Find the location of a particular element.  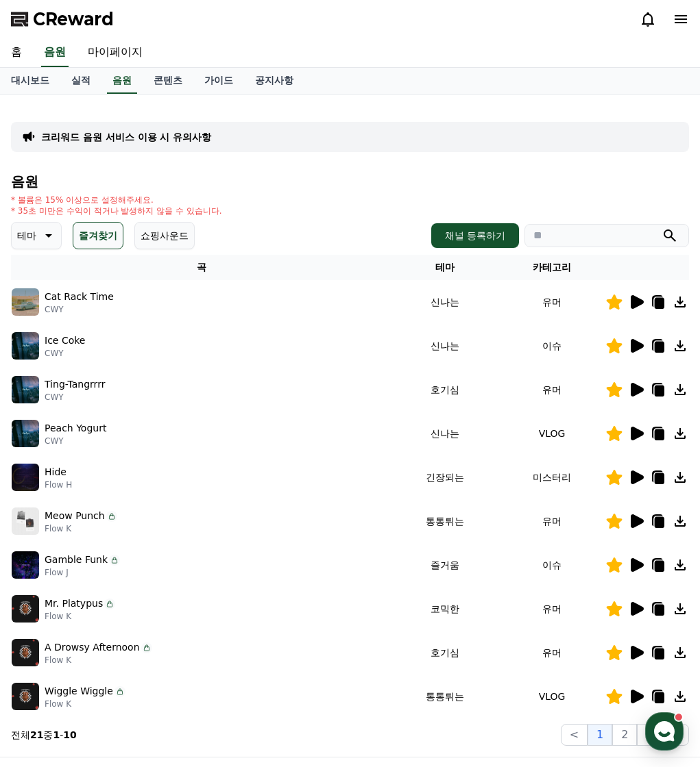

p: Wiggle Wiggle is located at coordinates (79, 691).